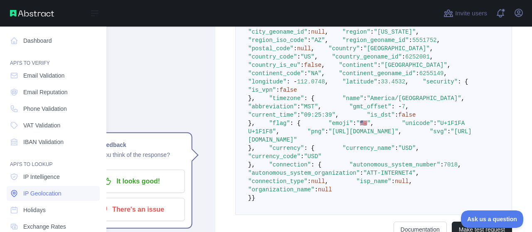  Describe the element at coordinates (340, 123) in the screenshot. I see `span: "emoji"` at that location.